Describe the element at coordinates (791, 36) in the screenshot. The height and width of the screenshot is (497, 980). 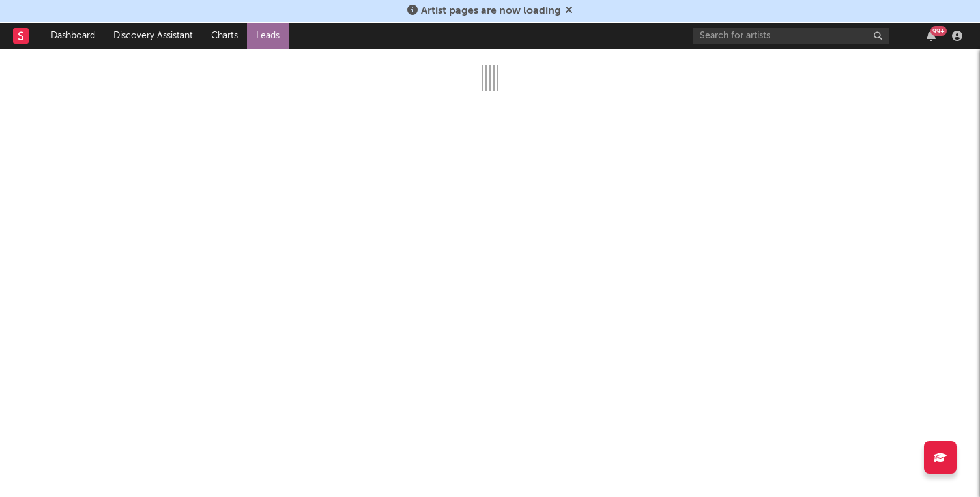
I see `input: Search for artists` at that location.